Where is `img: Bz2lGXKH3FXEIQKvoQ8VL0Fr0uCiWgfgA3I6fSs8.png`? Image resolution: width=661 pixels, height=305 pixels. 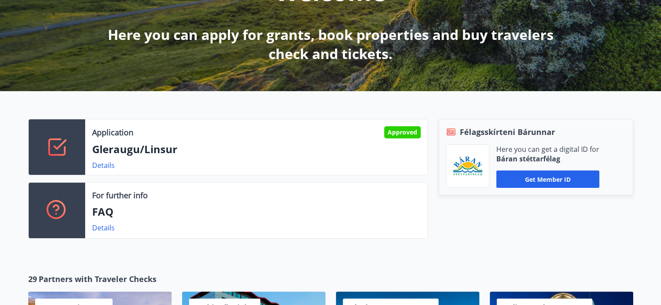
img: Bz2lGXKH3FXEIQKvoQ8VL0Fr0uCiWgfgA3I6fSs8.png is located at coordinates (468, 166).